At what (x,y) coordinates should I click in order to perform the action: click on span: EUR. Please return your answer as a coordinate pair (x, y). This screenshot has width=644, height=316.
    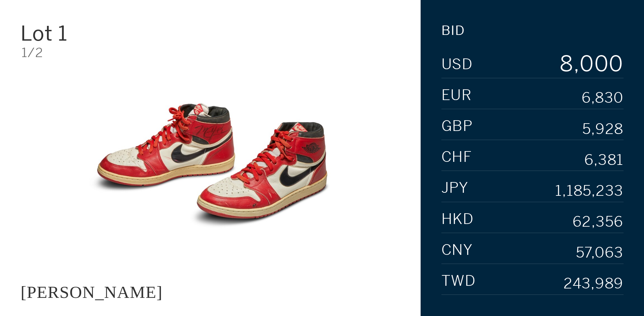
    Looking at the image, I should click on (457, 95).